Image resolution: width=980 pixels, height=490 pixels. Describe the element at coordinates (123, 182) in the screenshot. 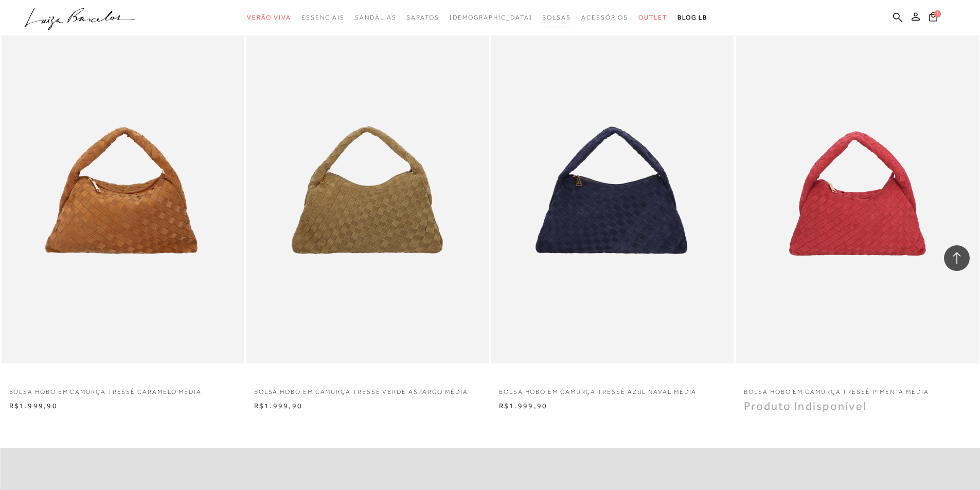

I see `img: BOLSA HOBO EM CAMURÇA TRESSÊ CARAMELO MÉDIA` at that location.